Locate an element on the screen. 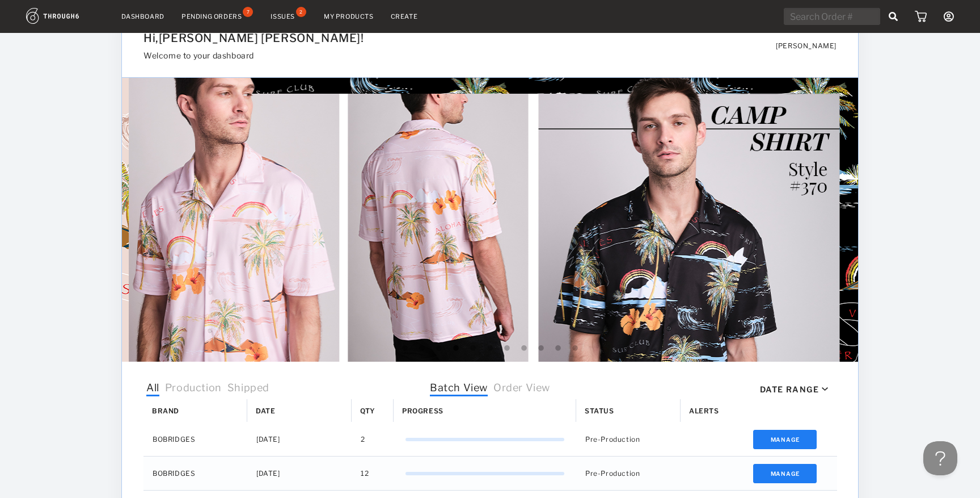 The height and width of the screenshot is (498, 980). button: 5 is located at coordinates (473, 349).